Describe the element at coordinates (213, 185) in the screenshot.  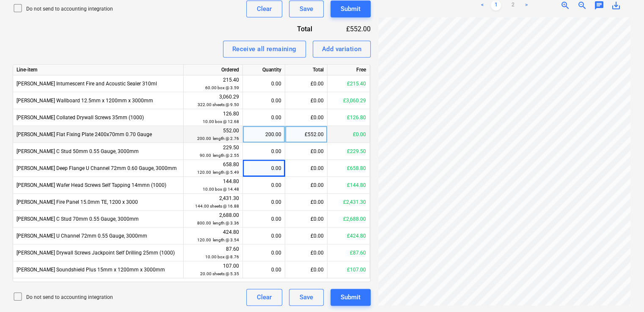
I see `div: 144.80` at that location.